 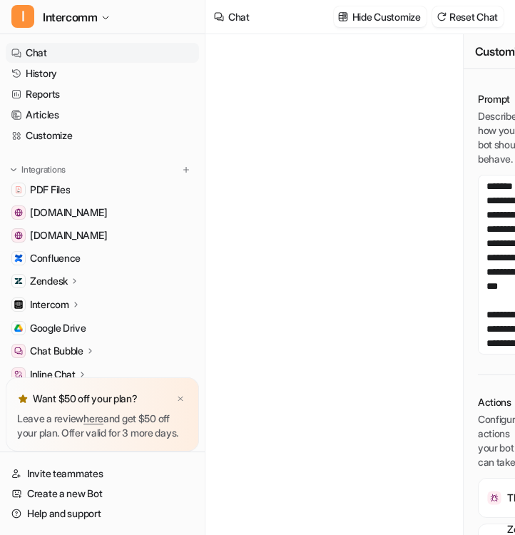 What do you see at coordinates (102, 473) in the screenshot?
I see `a: Invite teammates` at bounding box center [102, 473].